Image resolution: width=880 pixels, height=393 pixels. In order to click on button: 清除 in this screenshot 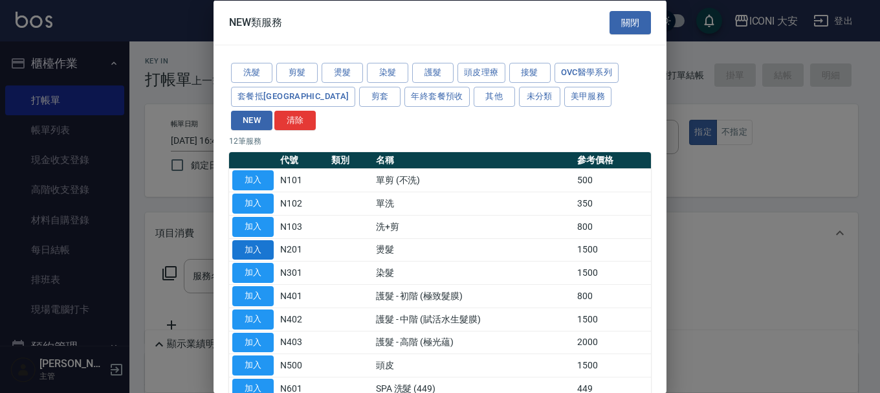, I will do `click(295, 120)`.